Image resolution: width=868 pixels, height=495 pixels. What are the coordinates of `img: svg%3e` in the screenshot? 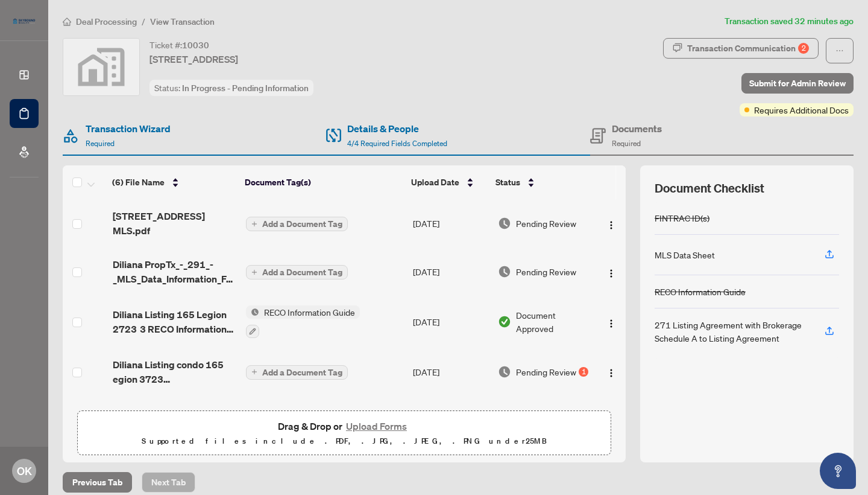 It's located at (101, 67).